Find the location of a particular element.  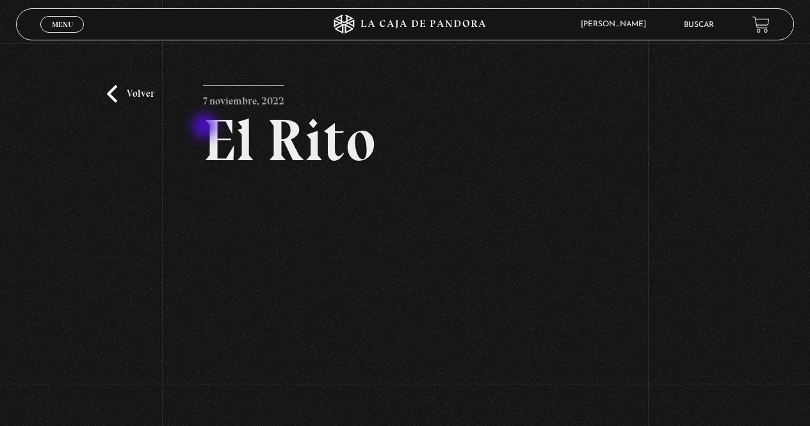

a: Volver is located at coordinates (131, 94).